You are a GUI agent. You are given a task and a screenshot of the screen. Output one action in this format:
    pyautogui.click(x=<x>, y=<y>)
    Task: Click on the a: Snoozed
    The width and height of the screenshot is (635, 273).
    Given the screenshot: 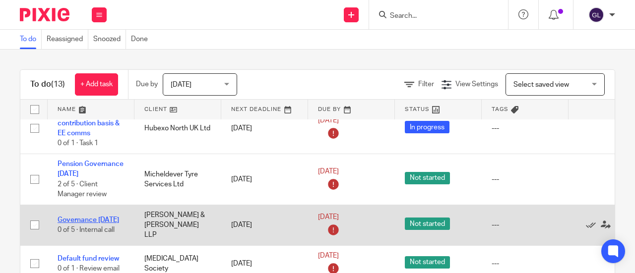 What is the action you would take?
    pyautogui.click(x=110, y=39)
    